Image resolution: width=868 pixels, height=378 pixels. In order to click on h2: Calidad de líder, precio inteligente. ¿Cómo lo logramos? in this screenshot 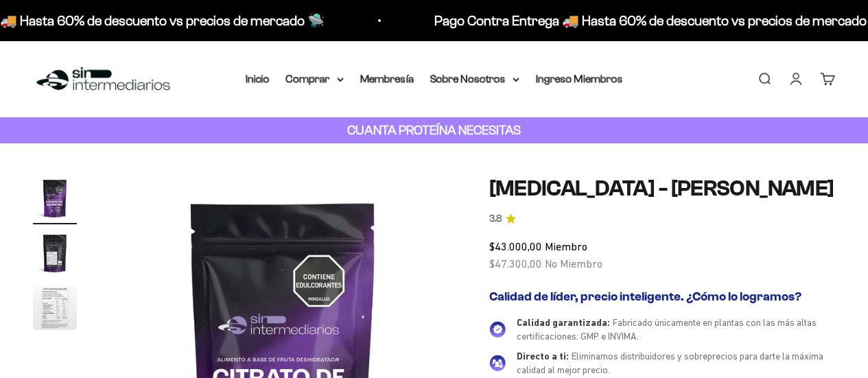, I will do `click(662, 297)`.